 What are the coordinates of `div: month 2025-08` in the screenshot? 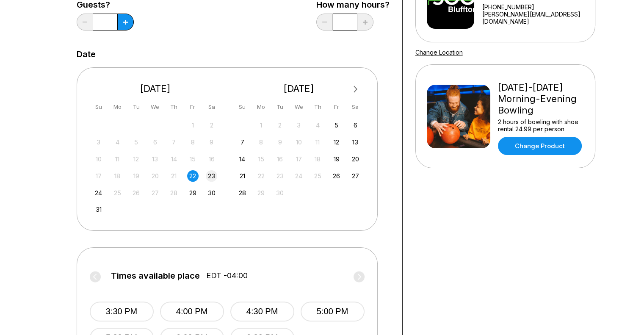 It's located at (155, 167).